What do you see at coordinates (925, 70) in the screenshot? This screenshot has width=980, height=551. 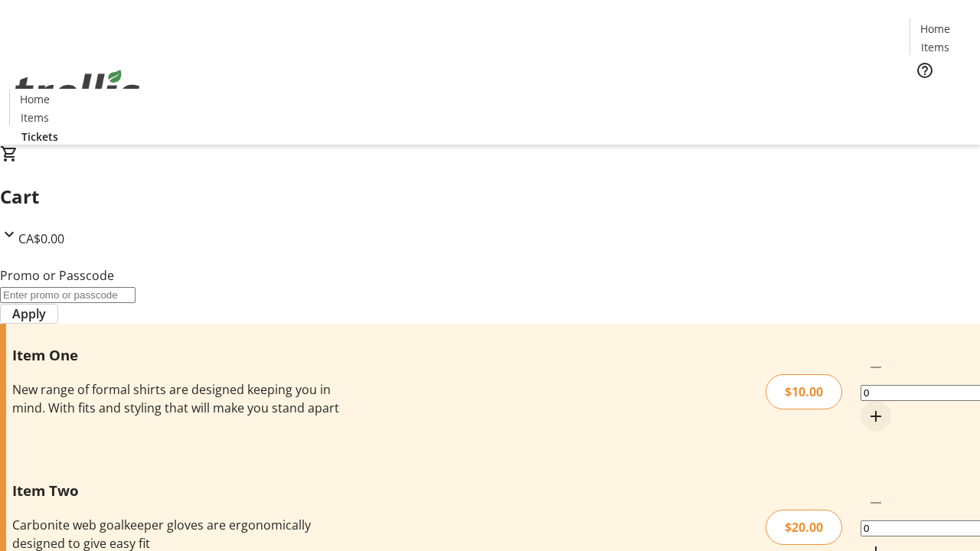 I see `button: Help` at bounding box center [925, 70].